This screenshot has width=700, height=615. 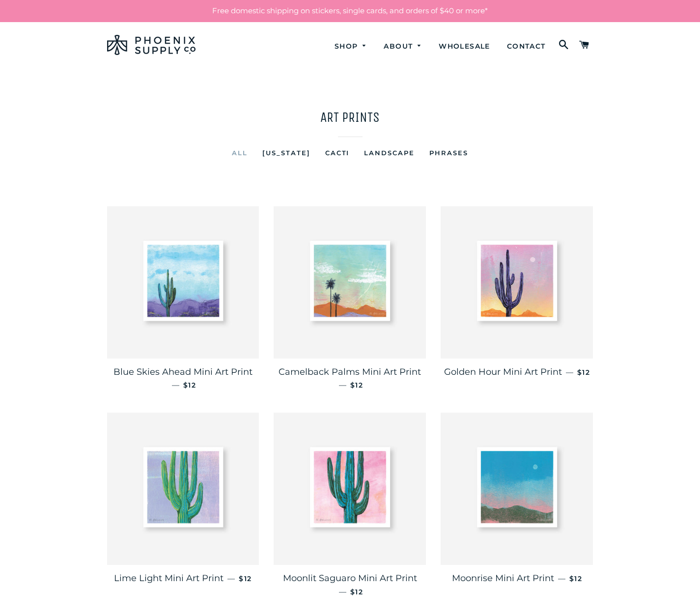 I want to click on img: Lime Light Mini Art Print, so click(x=183, y=489).